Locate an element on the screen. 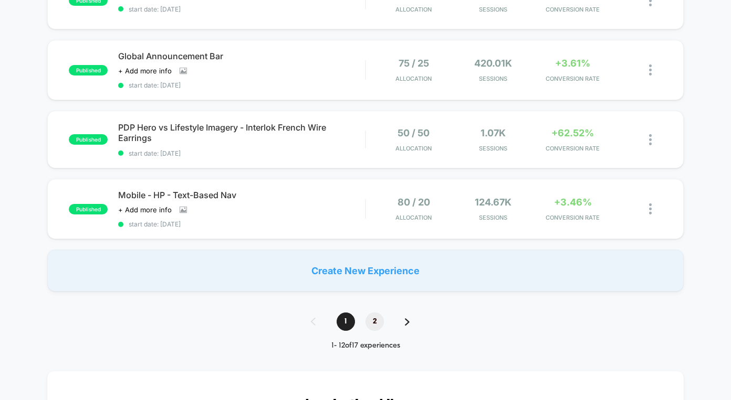 The height and width of the screenshot is (400, 731). div: 1 - 12 of 17 experiences is located at coordinates (365, 346).